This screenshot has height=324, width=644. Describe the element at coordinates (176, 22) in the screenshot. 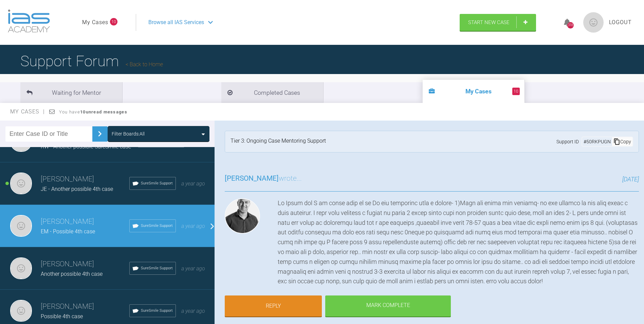

I see `span: Browse all IAS Services` at that location.